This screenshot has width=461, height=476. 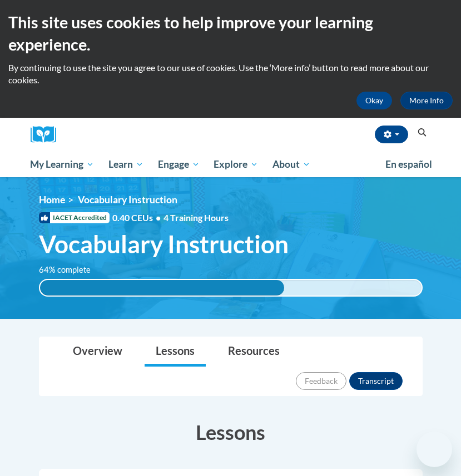 I want to click on div: 64% complete, so click(x=162, y=288).